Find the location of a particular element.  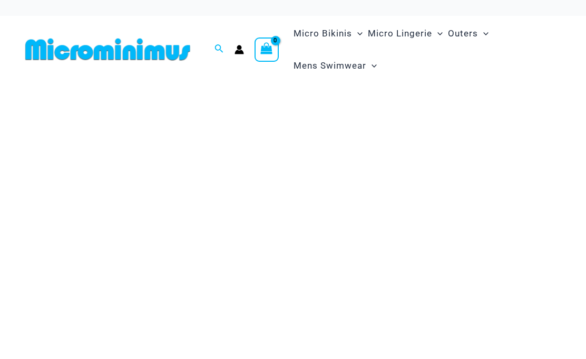

span: Mens Swimwear is located at coordinates (330, 65).